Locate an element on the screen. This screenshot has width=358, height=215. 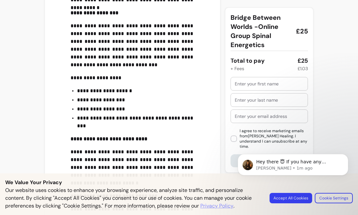
a: Privacy Policy is located at coordinates (217, 206).